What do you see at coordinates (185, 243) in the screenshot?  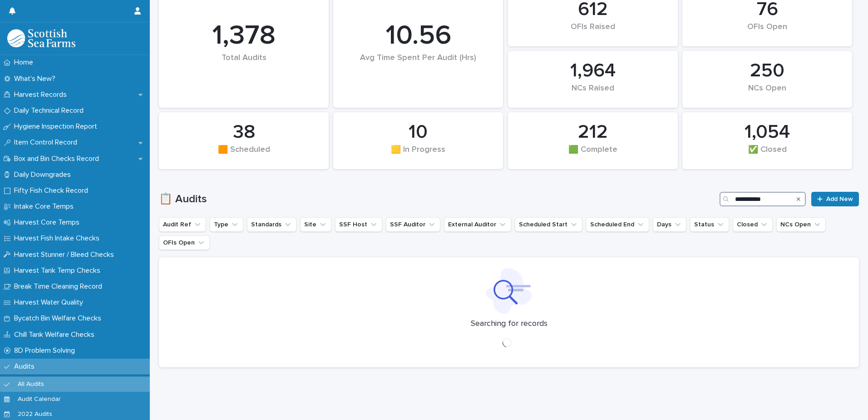 I see `button: OFIs Open` at bounding box center [185, 243].